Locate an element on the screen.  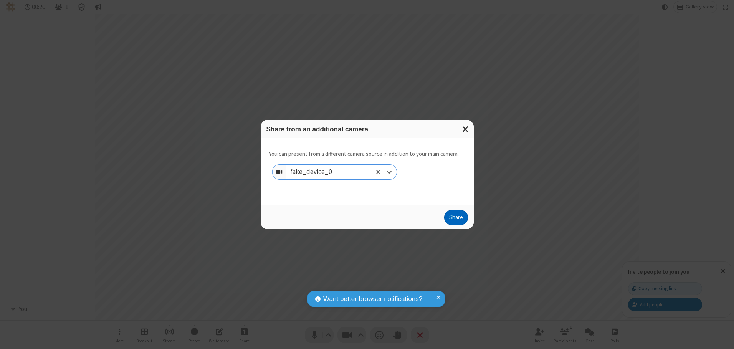
h3: Share from an additional camera is located at coordinates (367, 129).